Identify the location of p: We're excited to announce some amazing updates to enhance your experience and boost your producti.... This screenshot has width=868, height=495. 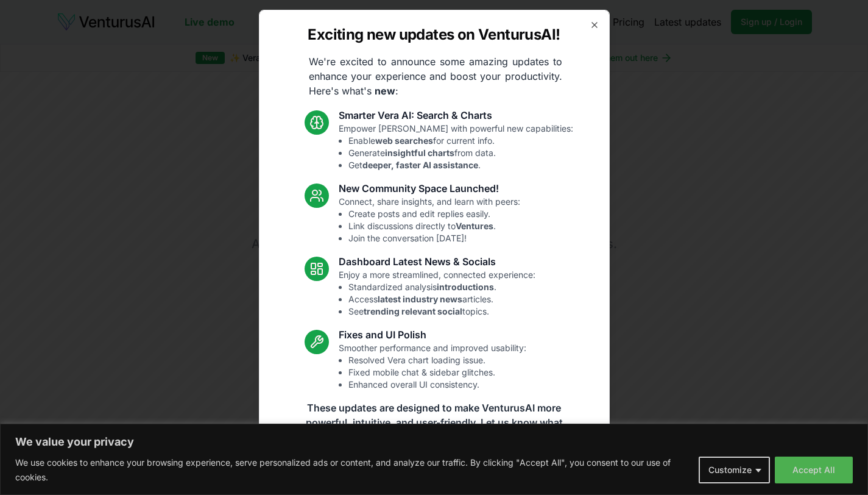
(436, 76).